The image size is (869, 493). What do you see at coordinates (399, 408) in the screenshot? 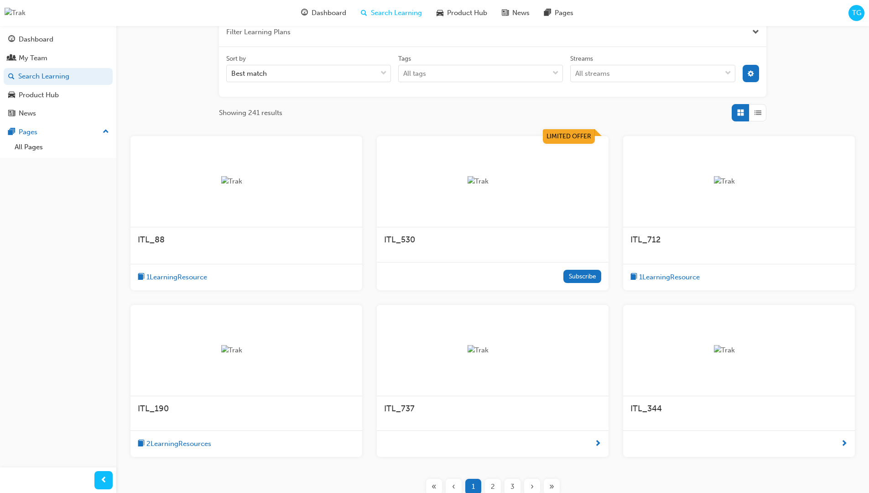
I see `span: ITL_737` at bounding box center [399, 408].